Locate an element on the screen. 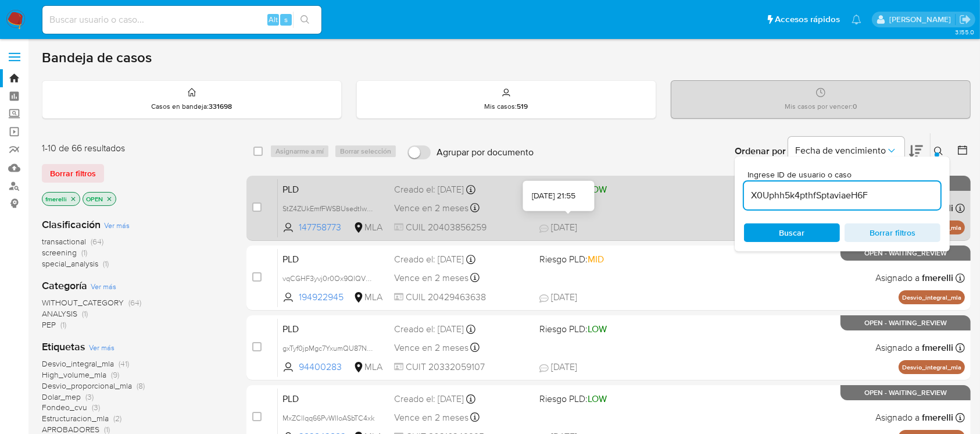 This screenshot has width=980, height=434. span: s is located at coordinates (286, 19).